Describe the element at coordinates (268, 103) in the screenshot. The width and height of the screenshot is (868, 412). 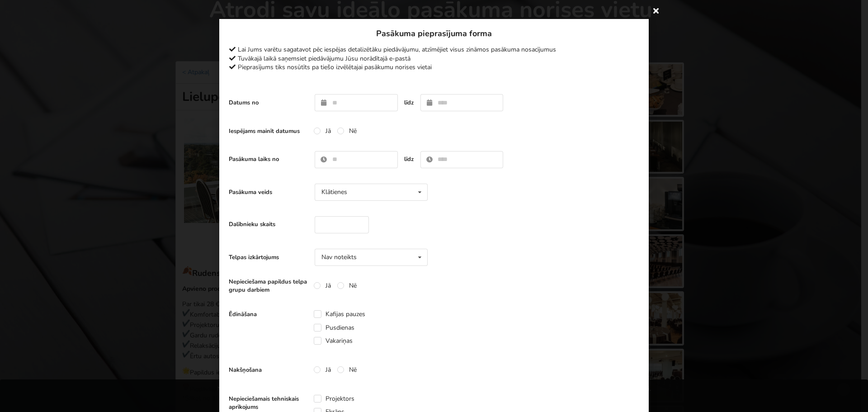
I see `label: Datums no` at that location.